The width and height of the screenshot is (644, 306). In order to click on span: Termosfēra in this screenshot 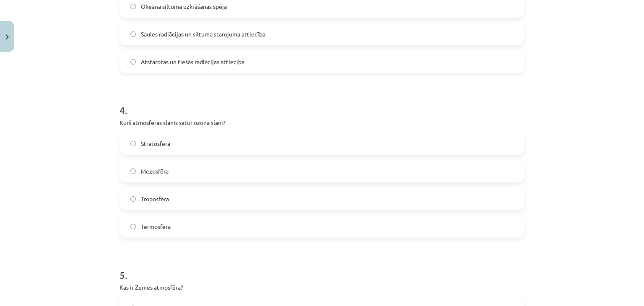, I will do `click(156, 226)`.